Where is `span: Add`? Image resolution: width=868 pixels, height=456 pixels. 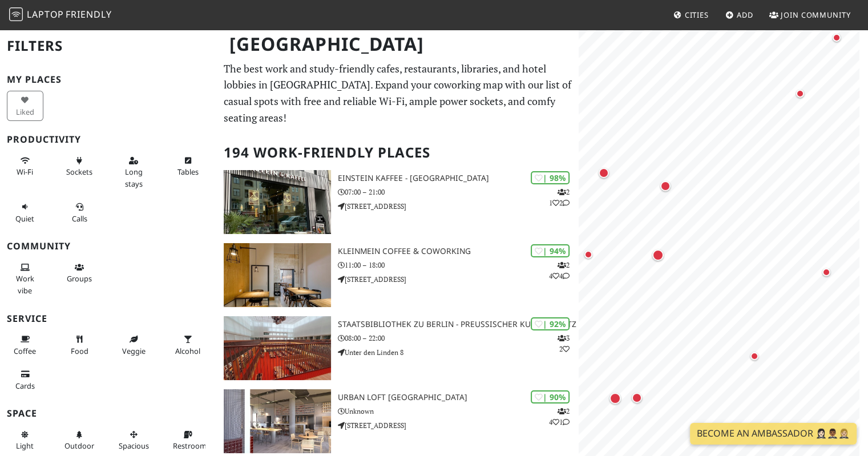 span: Add is located at coordinates (744, 15).